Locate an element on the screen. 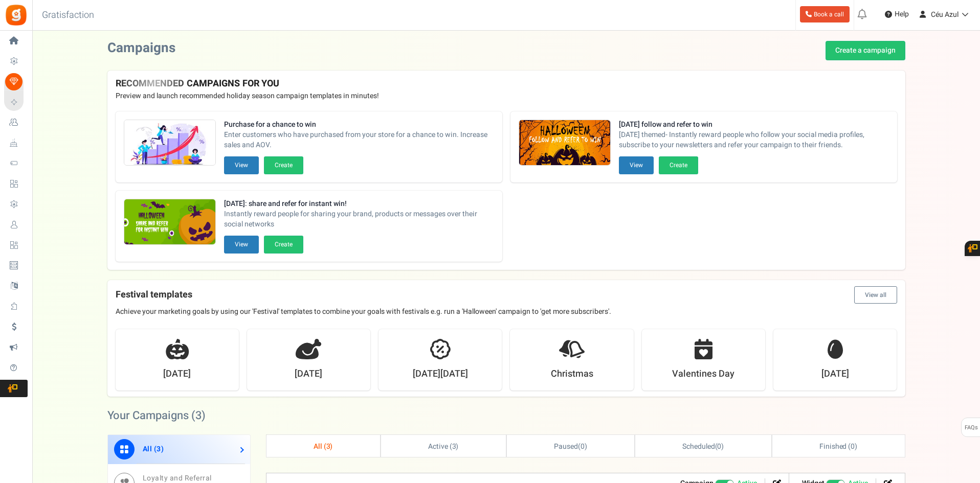 This screenshot has width=980, height=483. span: Scheduled is located at coordinates (698, 446).